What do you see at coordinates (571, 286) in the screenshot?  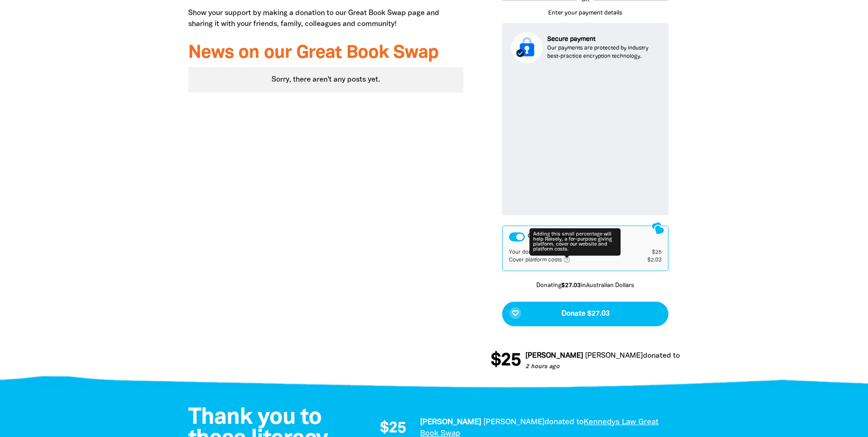 I see `b: $27.03` at bounding box center [571, 286].